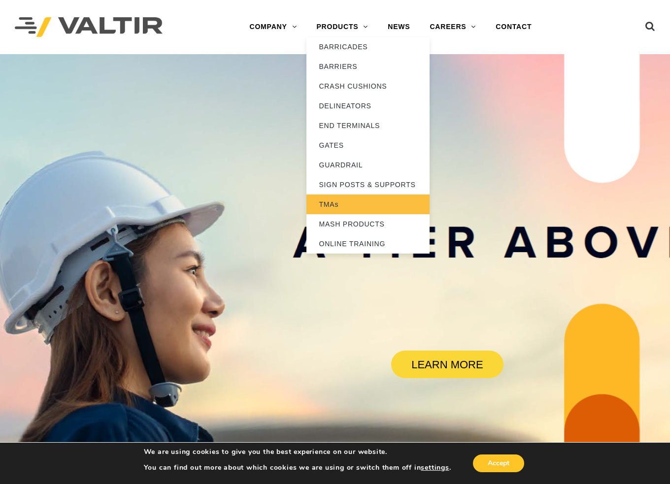 The height and width of the screenshot is (484, 670). I want to click on a: BARRICADES, so click(368, 47).